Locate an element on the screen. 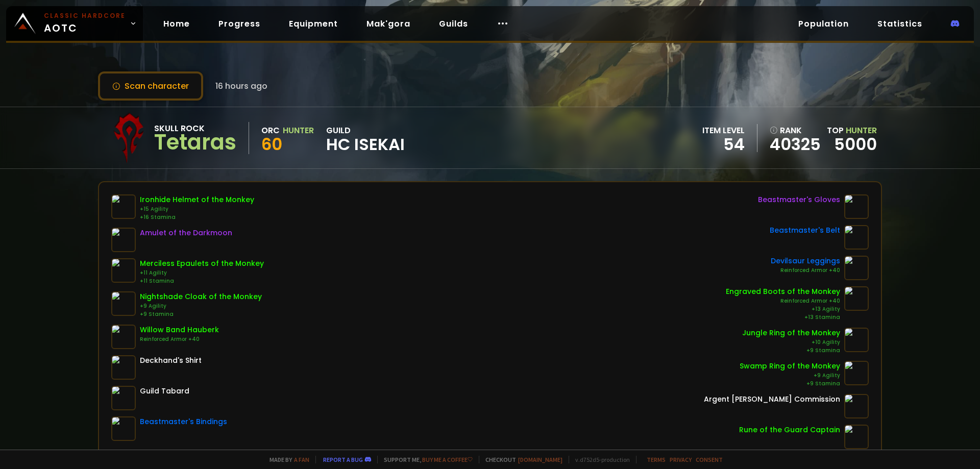  img: item-22010 is located at coordinates (856, 237).